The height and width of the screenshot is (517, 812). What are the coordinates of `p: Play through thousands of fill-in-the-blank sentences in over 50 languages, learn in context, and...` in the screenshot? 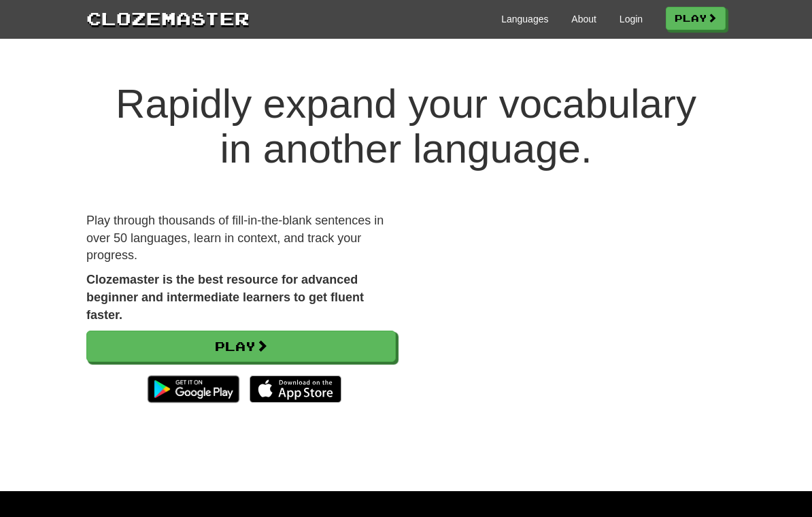 It's located at (241, 238).